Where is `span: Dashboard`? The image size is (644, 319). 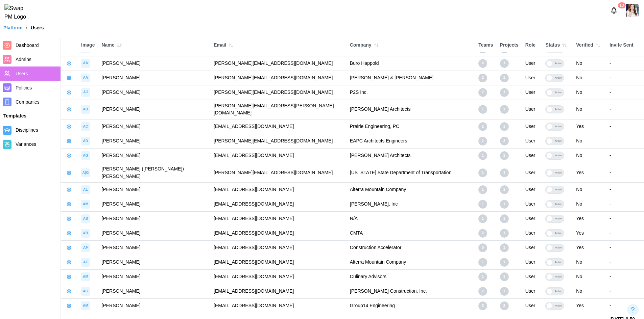
span: Dashboard is located at coordinates (27, 45).